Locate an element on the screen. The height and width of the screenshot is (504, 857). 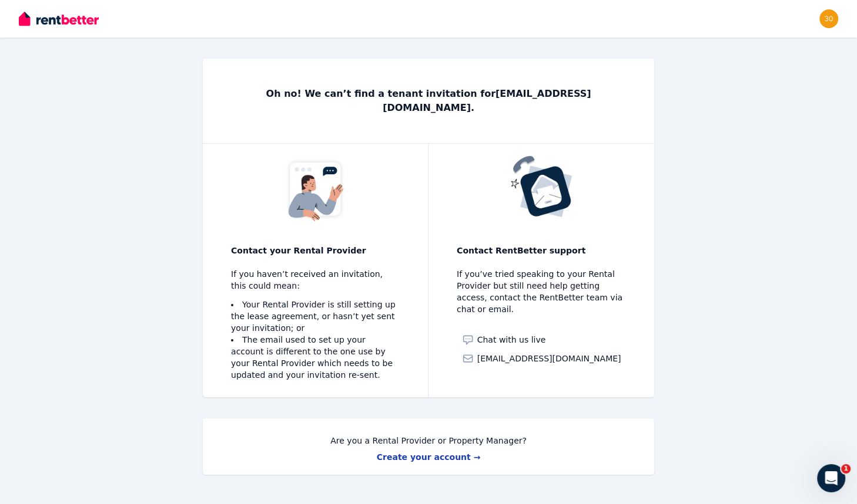
img: RentBetter is located at coordinates (59, 19).